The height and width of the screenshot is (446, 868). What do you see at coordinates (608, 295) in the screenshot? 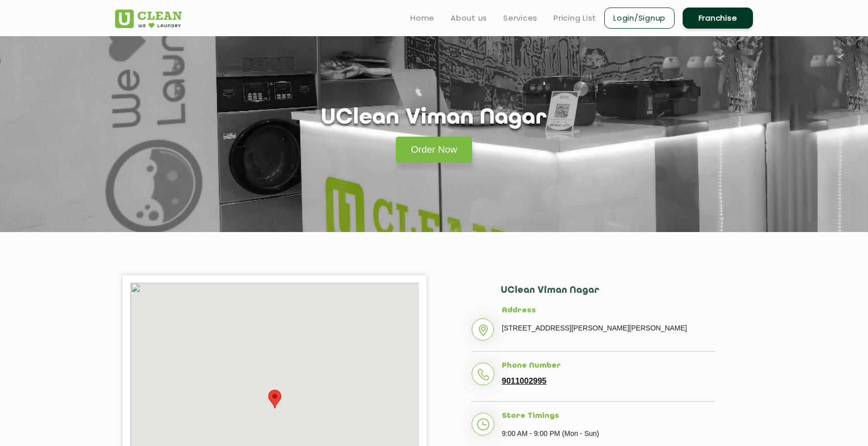
I see `h2: UClean Viman Nagar` at bounding box center [608, 295].